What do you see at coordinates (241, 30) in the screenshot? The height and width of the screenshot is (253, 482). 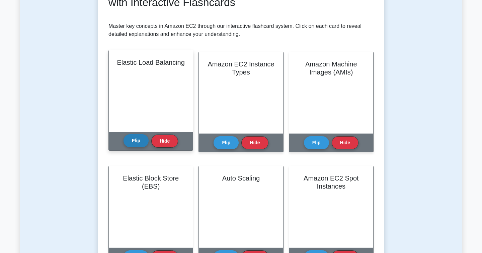 I see `p: Master key concepts in Amazon EC2 through our interactive flashcard system. Click on each card to...` at bounding box center [241, 30].